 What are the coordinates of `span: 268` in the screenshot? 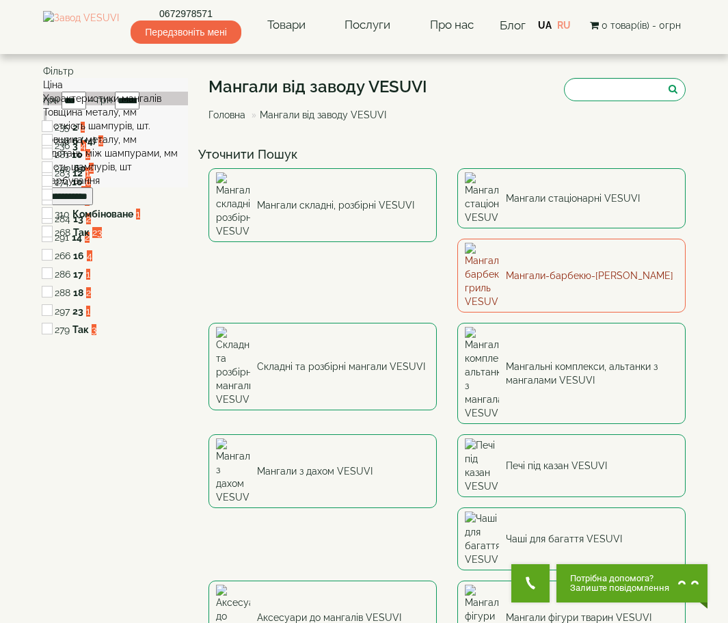 It's located at (62, 233).